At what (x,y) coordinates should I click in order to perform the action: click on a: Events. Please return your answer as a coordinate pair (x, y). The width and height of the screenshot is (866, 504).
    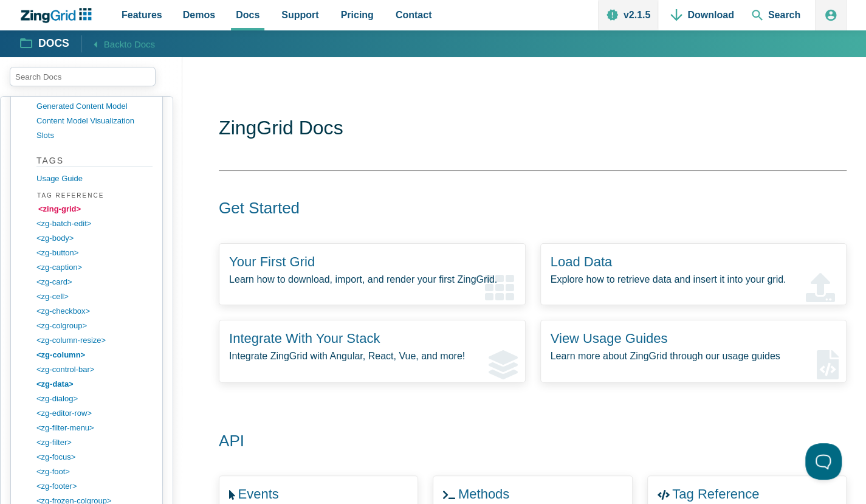
    Looking at the image, I should click on (257, 493).